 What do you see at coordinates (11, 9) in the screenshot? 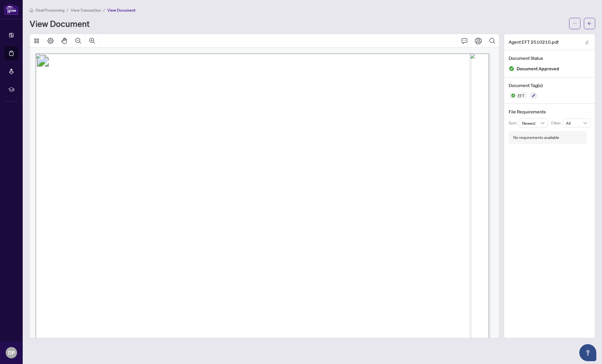
I see `img: logo` at bounding box center [11, 9].